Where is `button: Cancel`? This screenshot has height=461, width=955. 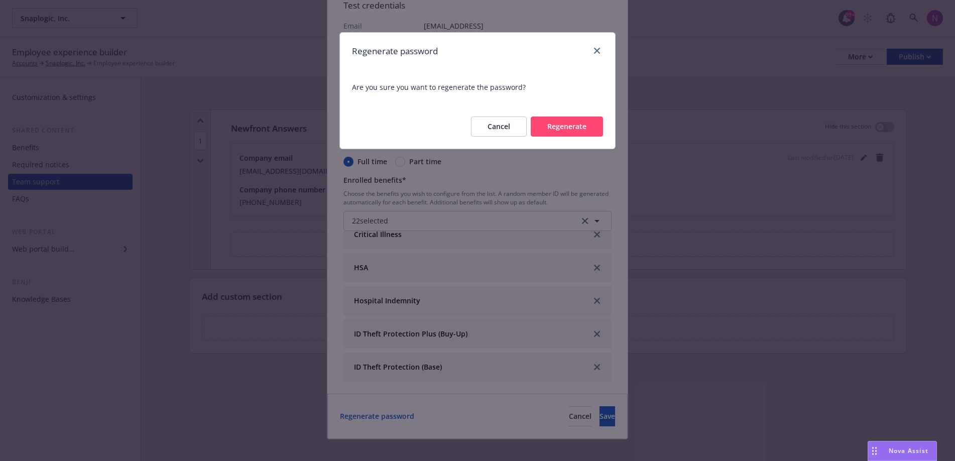 button: Cancel is located at coordinates (499, 127).